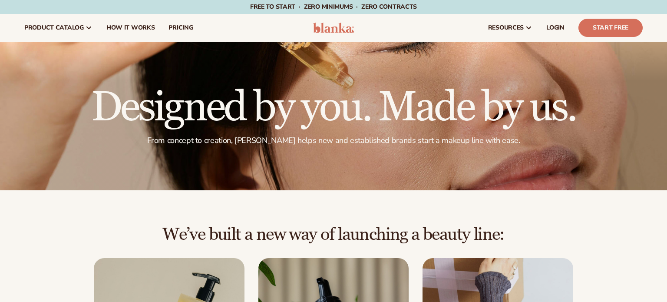 This screenshot has height=302, width=667. What do you see at coordinates (58, 28) in the screenshot?
I see `a: product catalog` at bounding box center [58, 28].